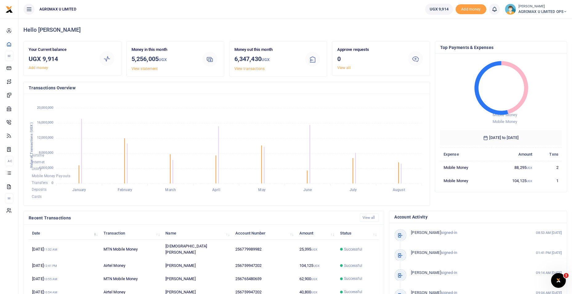 Image resolution: width=572 pixels, height=294 pixels. Describe the element at coordinates (131, 233) in the screenshot. I see `th: Transaction: activate to sort column ascending` at that location.